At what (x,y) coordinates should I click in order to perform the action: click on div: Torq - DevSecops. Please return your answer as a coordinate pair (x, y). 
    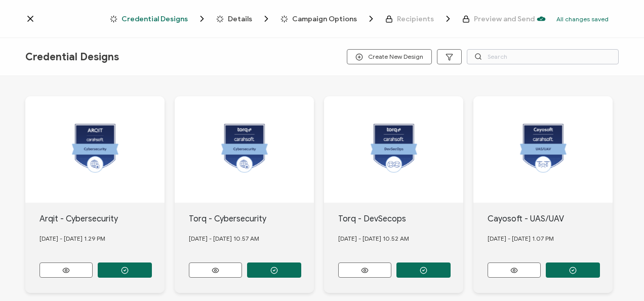
    Looking at the image, I should click on (402, 219).